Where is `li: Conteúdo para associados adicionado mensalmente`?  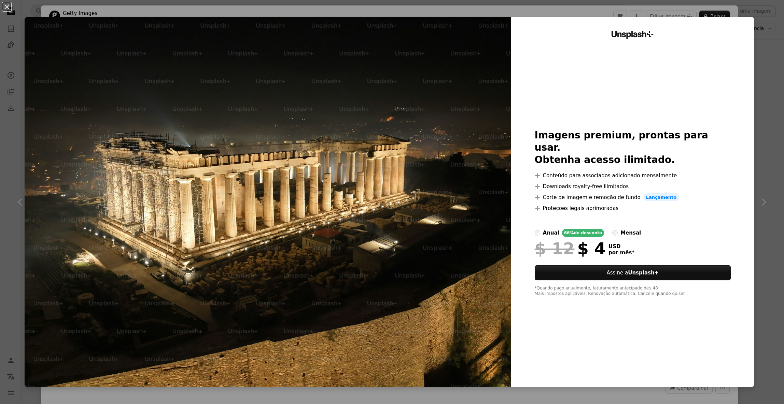 li: Conteúdo para associados adicionado mensalmente is located at coordinates (632, 176).